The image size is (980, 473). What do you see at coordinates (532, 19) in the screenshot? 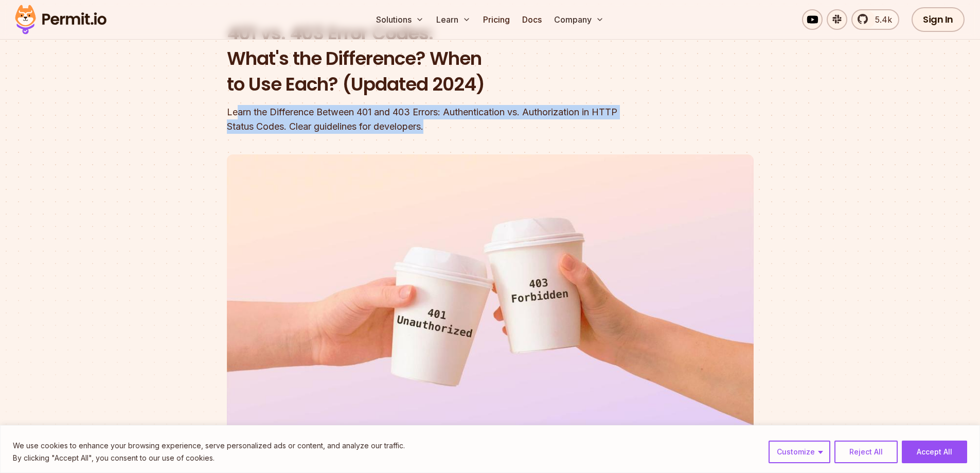
I see `a: Docs` at bounding box center [532, 19].